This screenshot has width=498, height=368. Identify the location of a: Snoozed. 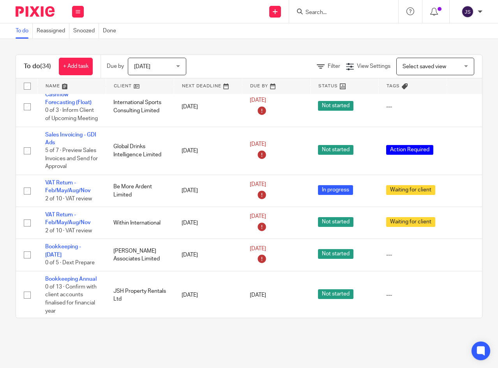
(86, 31).